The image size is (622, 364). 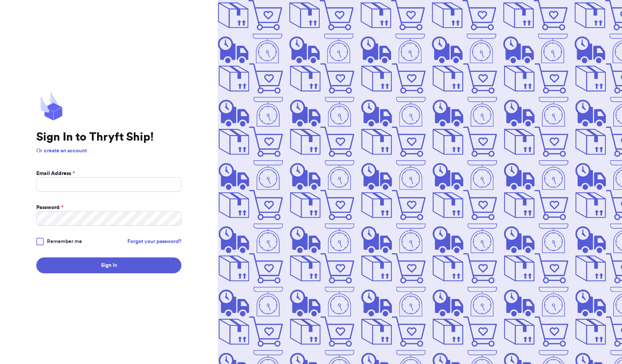 What do you see at coordinates (50, 208) in the screenshot?
I see `label: Password` at bounding box center [50, 208].